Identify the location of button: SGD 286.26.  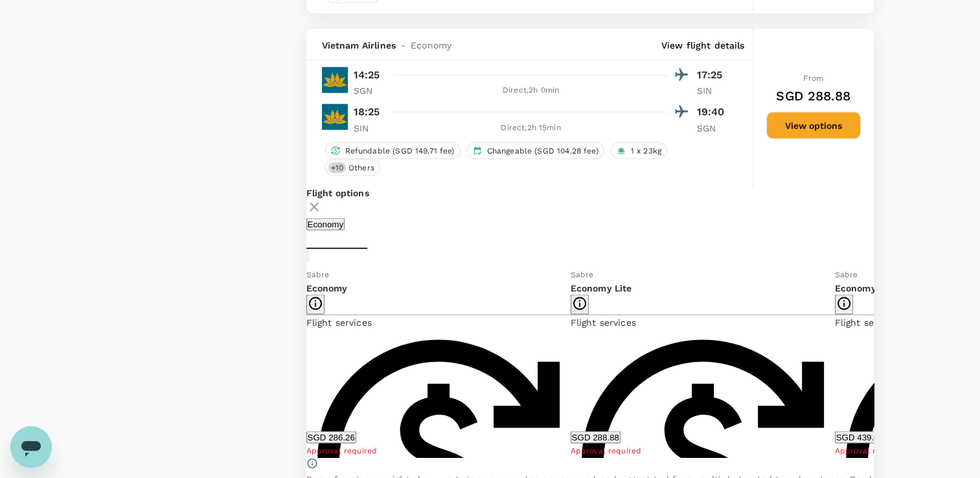
(331, 437).